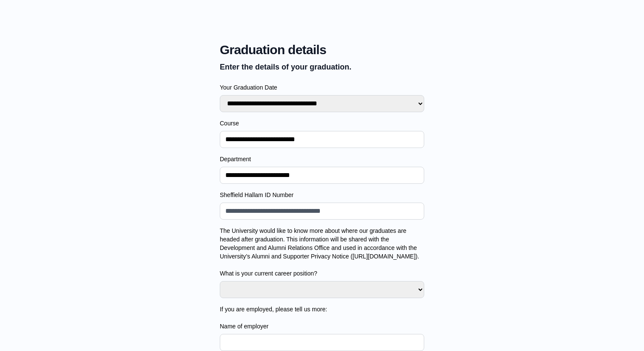  What do you see at coordinates (322, 159) in the screenshot?
I see `label: Department` at bounding box center [322, 159].